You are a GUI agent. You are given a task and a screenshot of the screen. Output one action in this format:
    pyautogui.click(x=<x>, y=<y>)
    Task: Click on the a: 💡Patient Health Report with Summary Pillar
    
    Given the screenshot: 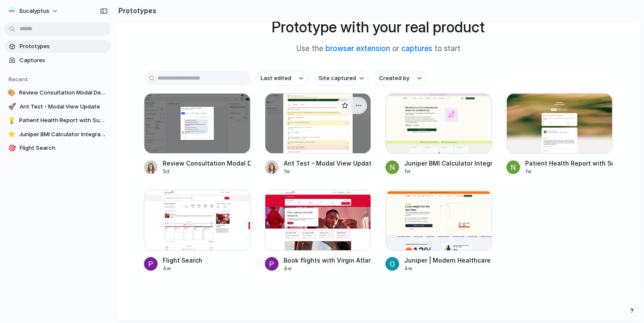 What is the action you would take?
    pyautogui.click(x=58, y=120)
    